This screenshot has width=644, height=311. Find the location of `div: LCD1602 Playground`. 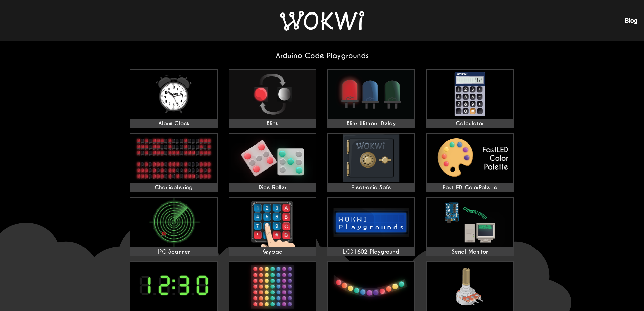

div: LCD1602 Playground is located at coordinates (371, 252).